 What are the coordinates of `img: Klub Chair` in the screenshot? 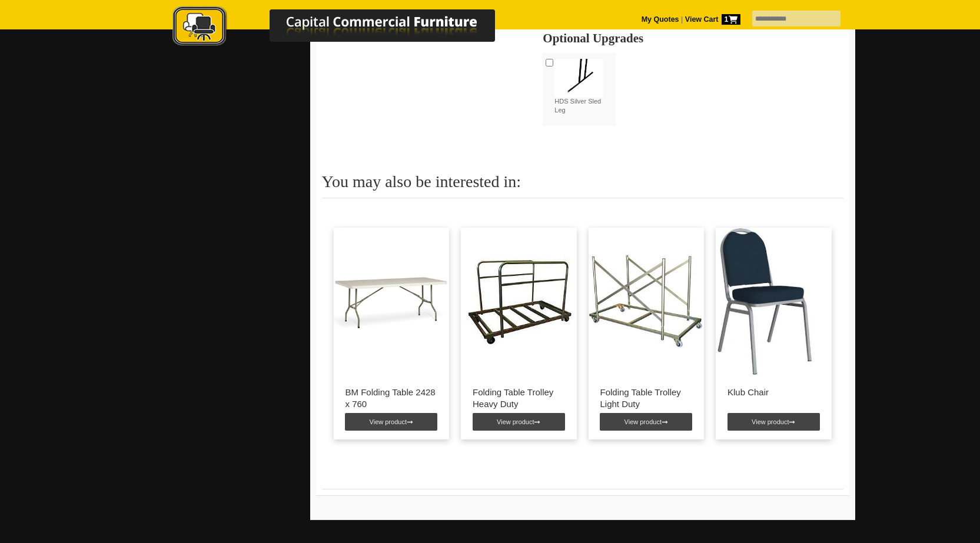 It's located at (764, 301).